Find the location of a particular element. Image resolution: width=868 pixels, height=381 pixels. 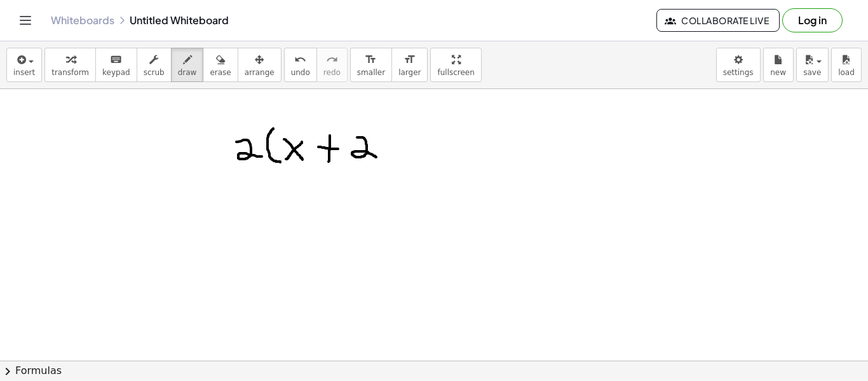

button: scrub is located at coordinates (154, 65).